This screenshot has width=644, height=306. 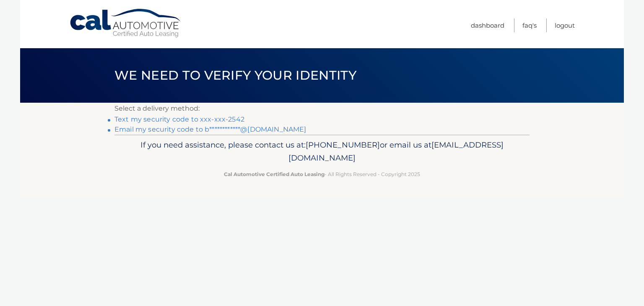 I want to click on a: Dashboard, so click(x=488, y=25).